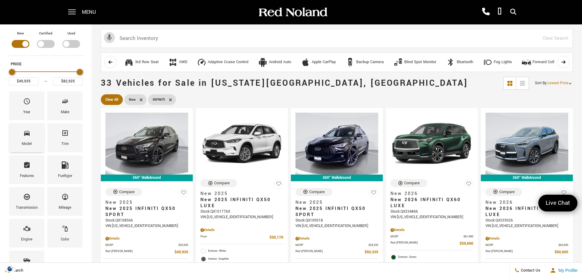 The height and width of the screenshot is (278, 582). Describe the element at coordinates (112, 100) in the screenshot. I see `span: Clear All` at that location.